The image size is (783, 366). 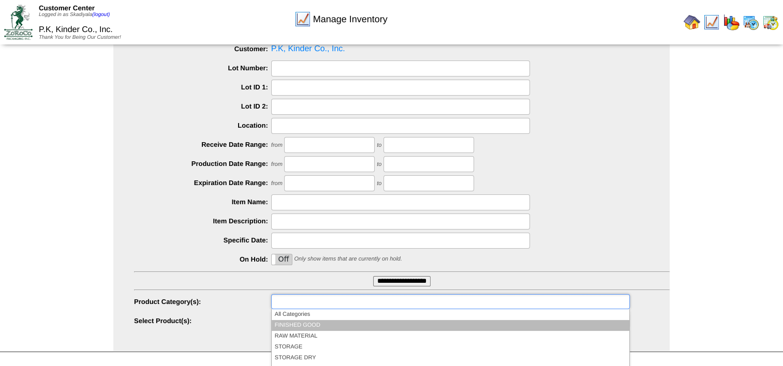 I want to click on label: Select Product(s):, so click(x=202, y=321).